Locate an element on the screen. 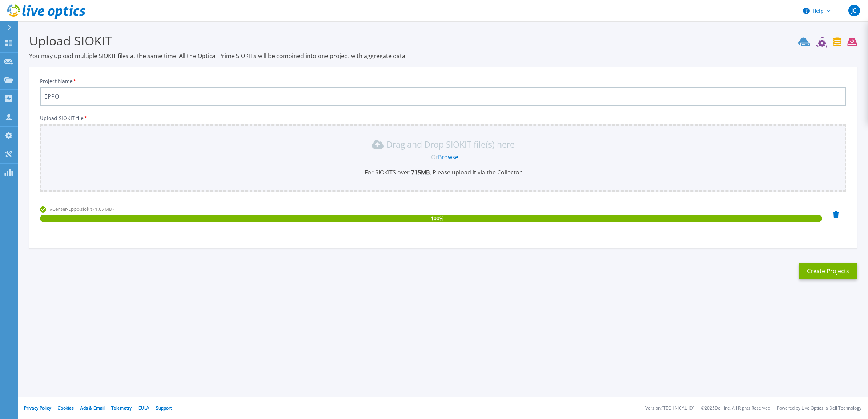 This screenshot has height=419, width=868. li: © 2025 Dell Inc. All Rights Reserved is located at coordinates (735, 408).